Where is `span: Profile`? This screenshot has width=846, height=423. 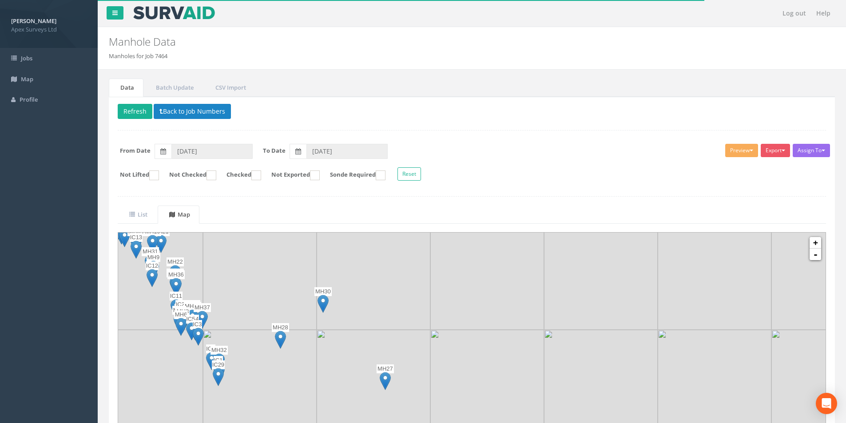
span: Profile is located at coordinates (28, 100).